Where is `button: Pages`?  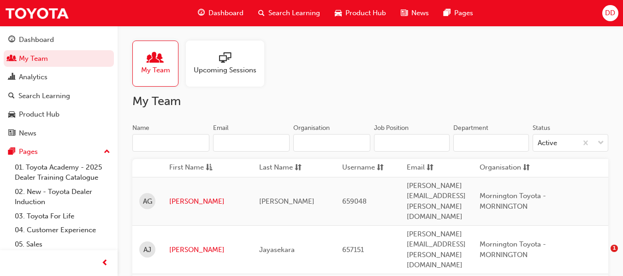
button: Pages is located at coordinates (59, 152).